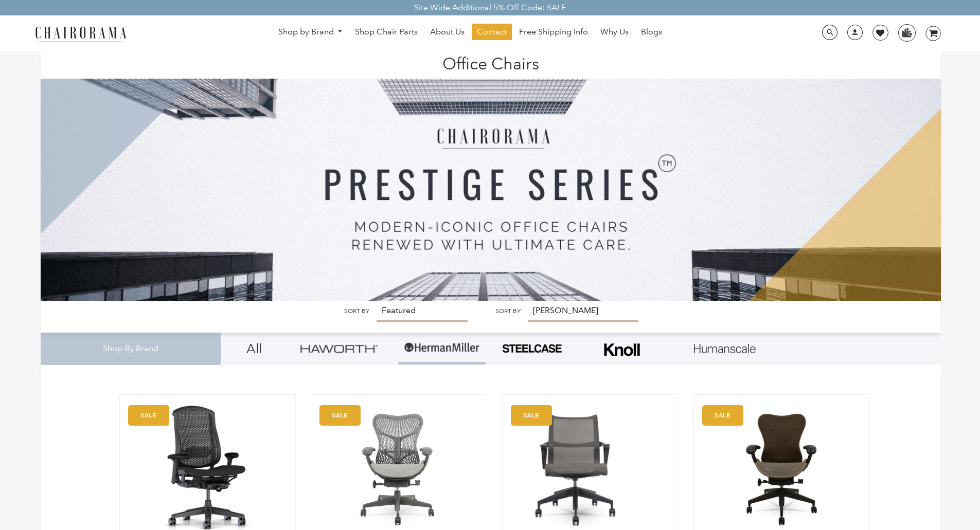  What do you see at coordinates (386, 32) in the screenshot?
I see `span: Shop Chair Parts` at bounding box center [386, 32].